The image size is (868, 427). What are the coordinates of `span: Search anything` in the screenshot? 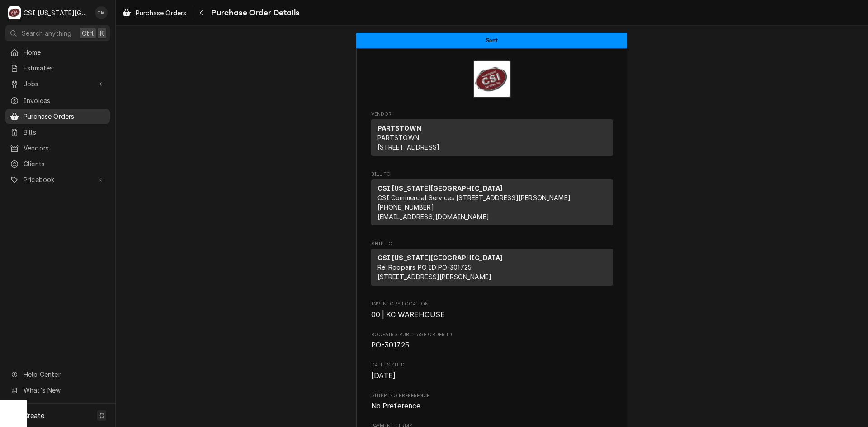 It's located at (47, 33).